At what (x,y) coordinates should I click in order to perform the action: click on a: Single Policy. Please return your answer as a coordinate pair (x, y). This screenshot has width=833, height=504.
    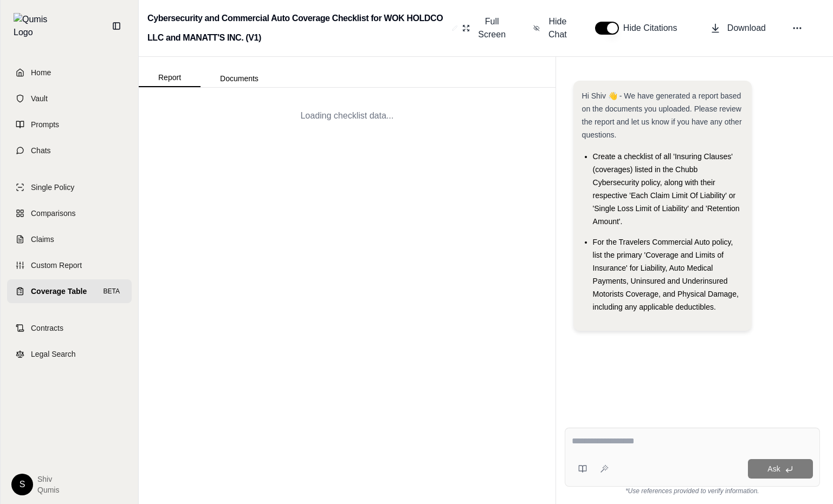
    Looking at the image, I should click on (69, 187).